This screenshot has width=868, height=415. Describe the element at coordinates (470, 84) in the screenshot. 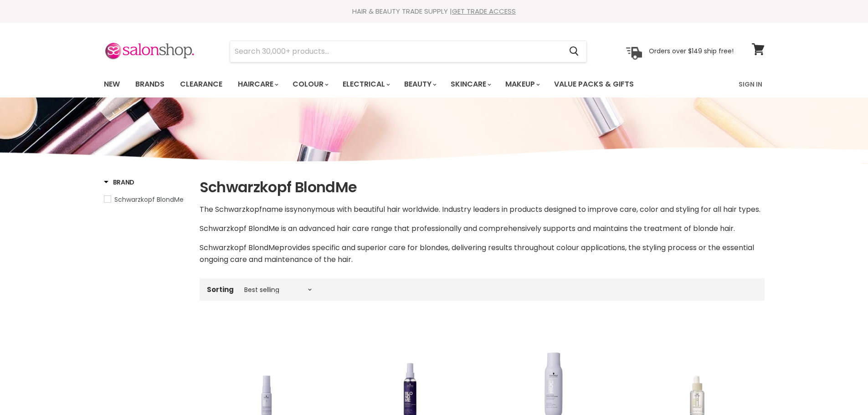

I see `a: Skincare` at that location.